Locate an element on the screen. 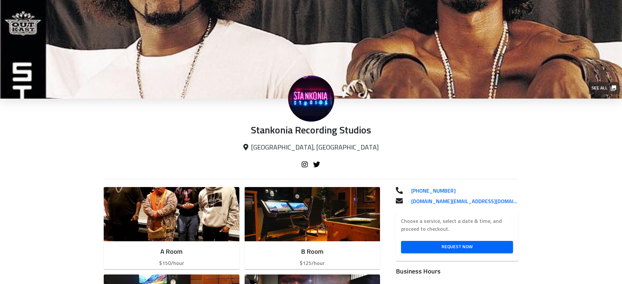  button: A Room$150/hour is located at coordinates (171, 228).